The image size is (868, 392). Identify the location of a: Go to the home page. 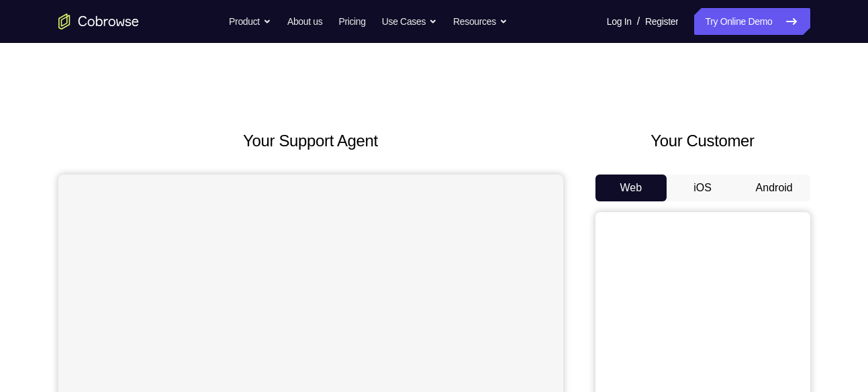
(99, 22).